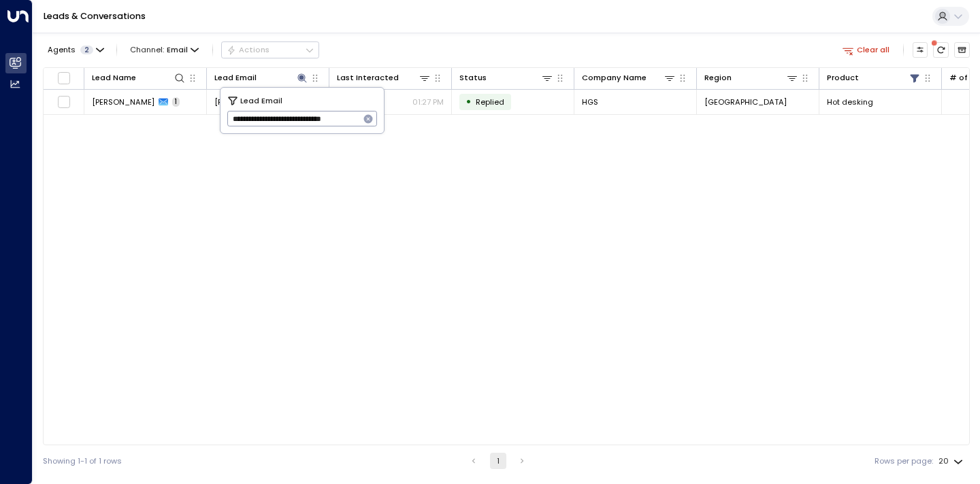 This screenshot has width=980, height=484. Describe the element at coordinates (86, 50) in the screenshot. I see `span: 2` at that location.